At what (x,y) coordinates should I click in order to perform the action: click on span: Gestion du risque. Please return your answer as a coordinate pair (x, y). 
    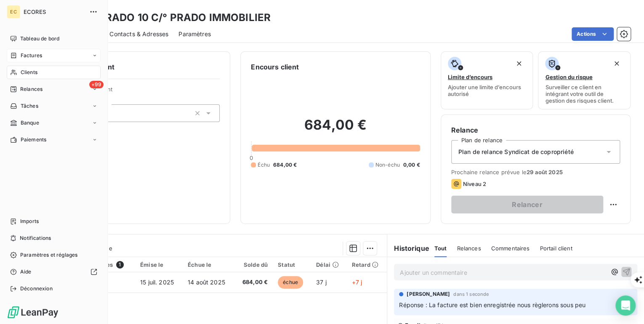
    Looking at the image, I should click on (569, 77).